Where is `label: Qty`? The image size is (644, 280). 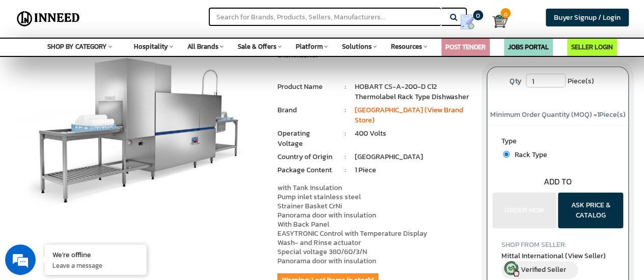 label: Qty is located at coordinates (515, 81).